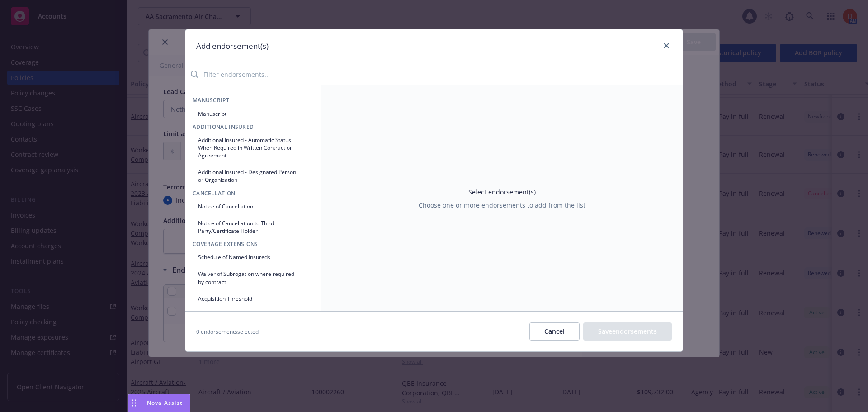 The width and height of the screenshot is (868, 412). I want to click on span: Additional Insured, so click(253, 126).